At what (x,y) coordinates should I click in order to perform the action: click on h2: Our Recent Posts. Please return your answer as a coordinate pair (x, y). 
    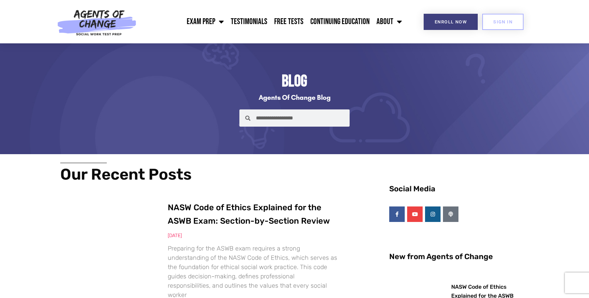
    Looking at the image, I should click on (199, 174).